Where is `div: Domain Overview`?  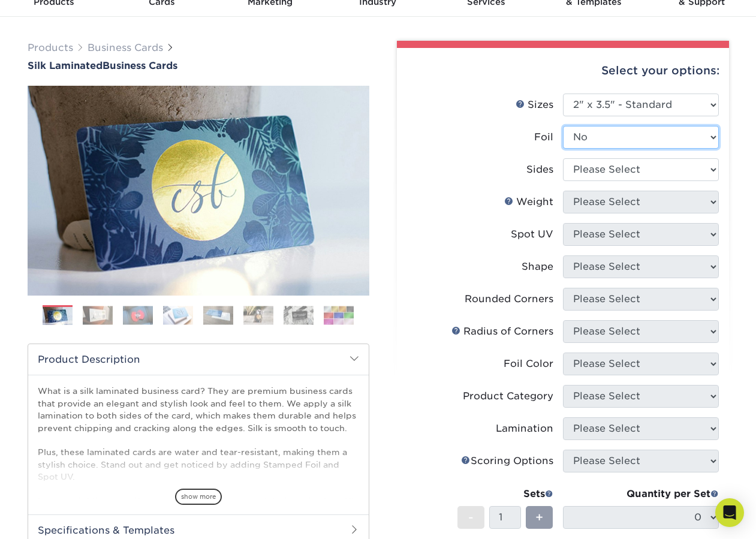 div: Domain Overview is located at coordinates (77, 75).